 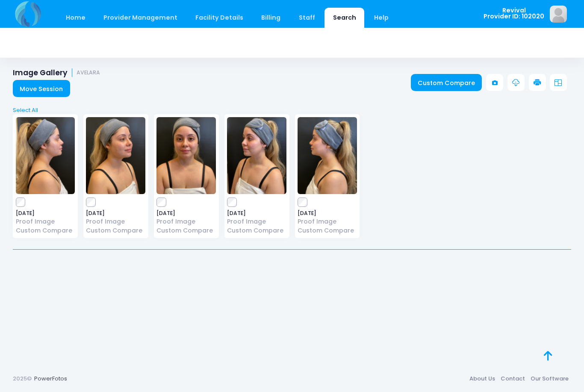 What do you see at coordinates (549, 379) in the screenshot?
I see `a: Our Software` at bounding box center [549, 379].